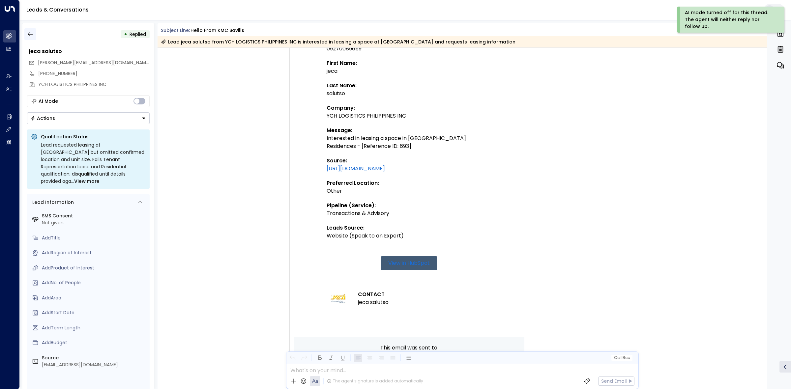 This screenshot has height=389, width=791. What do you see at coordinates (94, 253) in the screenshot?
I see `div: AddRegion of Interest` at bounding box center [94, 253].